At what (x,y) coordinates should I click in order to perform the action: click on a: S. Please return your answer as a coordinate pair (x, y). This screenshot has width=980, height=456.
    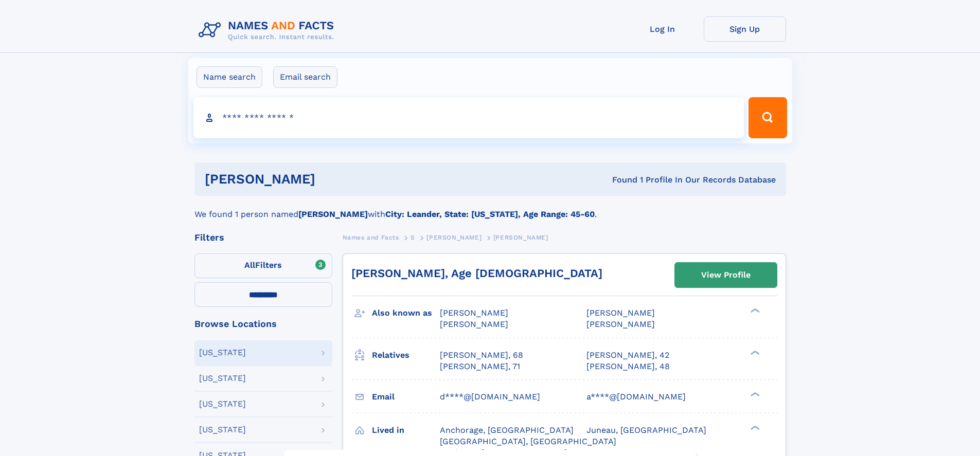
    Looking at the image, I should click on (413, 237).